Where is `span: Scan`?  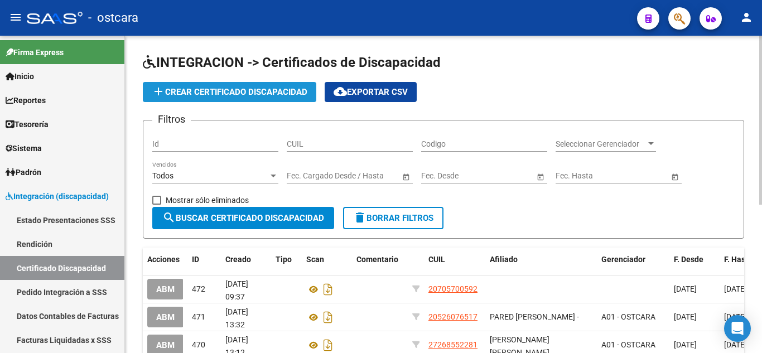
span: Scan is located at coordinates (315, 259).